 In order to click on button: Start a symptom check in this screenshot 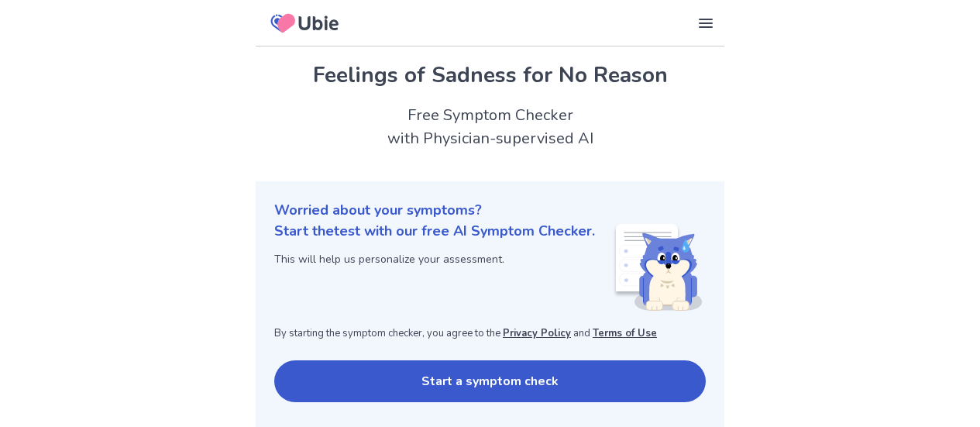, I will do `click(490, 381)`.